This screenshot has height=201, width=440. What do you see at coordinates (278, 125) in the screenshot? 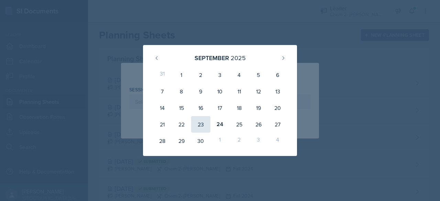
I see `div: 27` at bounding box center [278, 125].